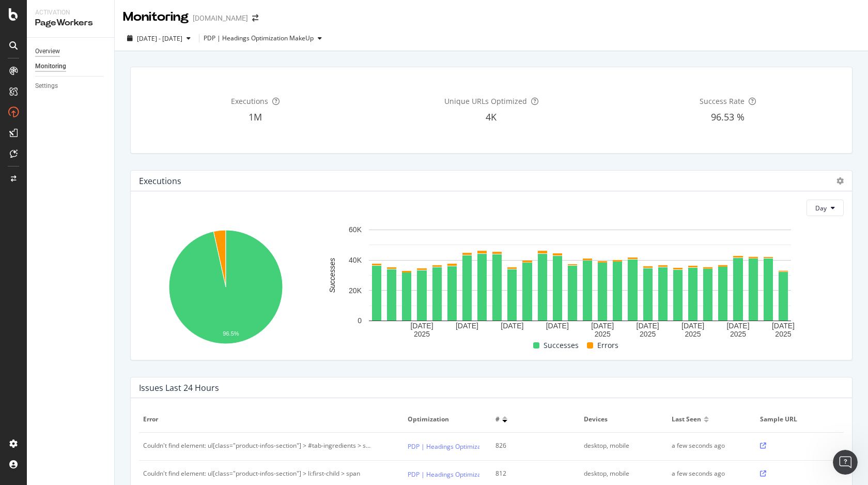  What do you see at coordinates (231, 333) in the screenshot?
I see `text: 96.5%` at bounding box center [231, 333].